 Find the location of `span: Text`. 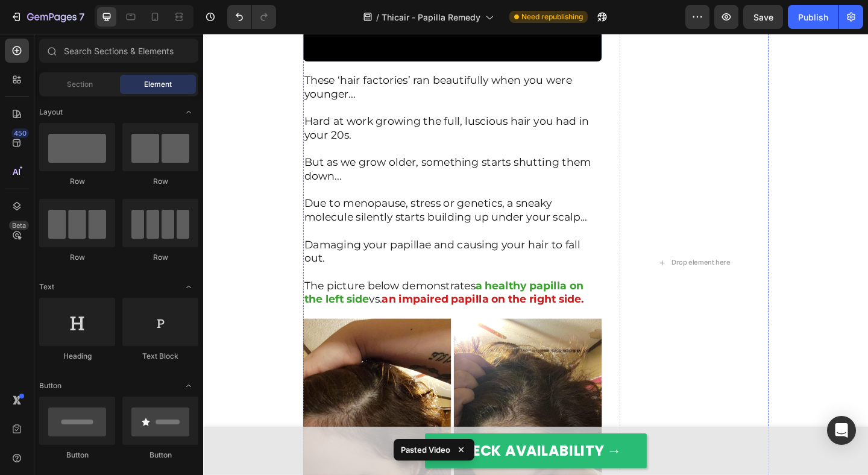

span: Text is located at coordinates (47, 287).